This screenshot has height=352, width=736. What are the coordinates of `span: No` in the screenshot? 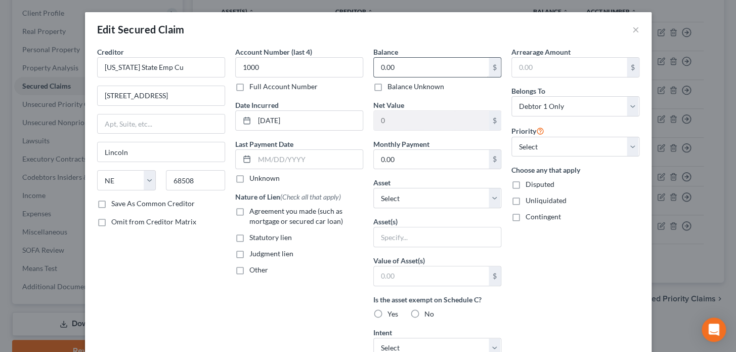 It's located at (429, 313).